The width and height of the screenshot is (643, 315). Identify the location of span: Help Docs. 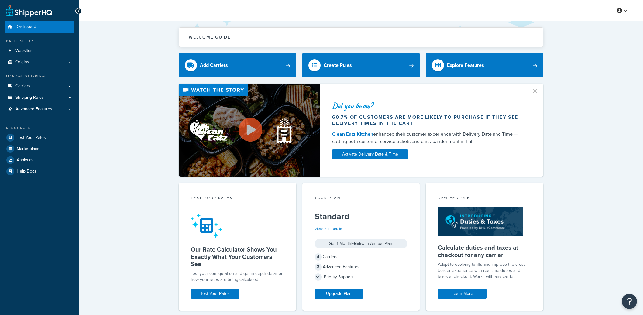
(26, 171).